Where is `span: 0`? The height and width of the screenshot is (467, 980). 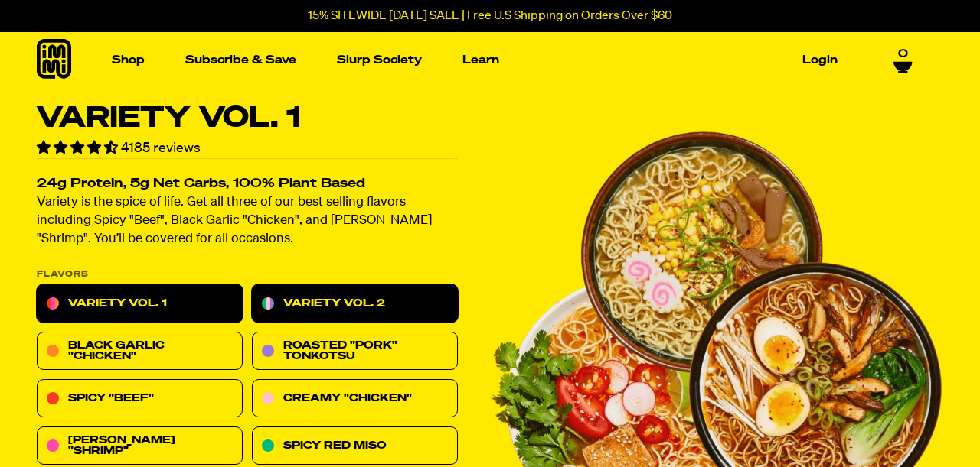
span: 0 is located at coordinates (903, 55).